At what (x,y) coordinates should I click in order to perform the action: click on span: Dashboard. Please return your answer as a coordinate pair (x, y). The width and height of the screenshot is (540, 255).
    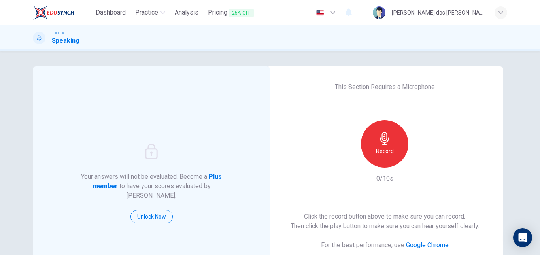
    Looking at the image, I should click on (111, 13).